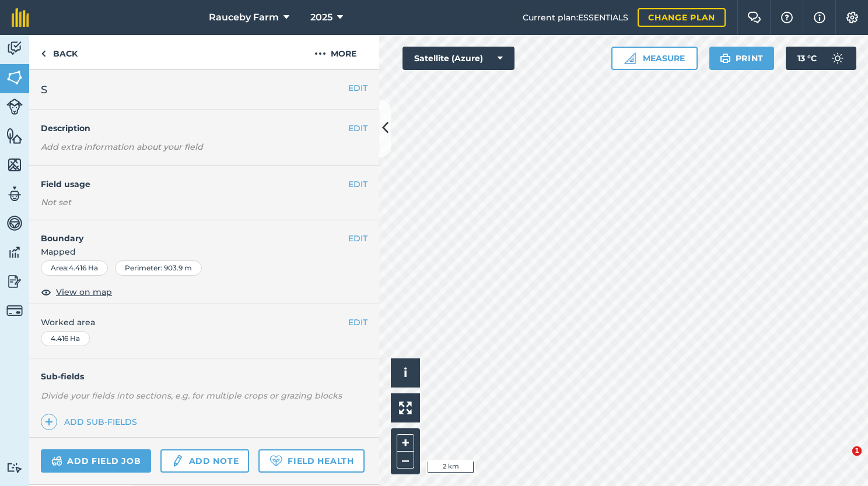 The height and width of the screenshot is (486, 868). Describe the element at coordinates (21, 18) in the screenshot. I see `img: fieldmargin Logo` at that location.